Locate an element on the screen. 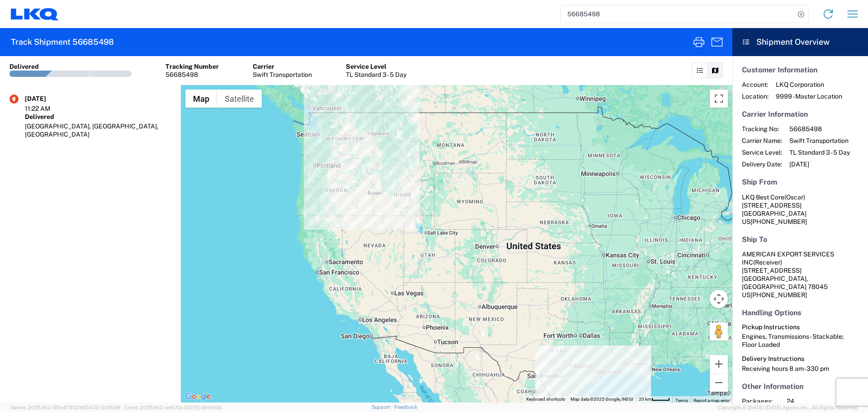  h5: Customer Information is located at coordinates (800, 69).